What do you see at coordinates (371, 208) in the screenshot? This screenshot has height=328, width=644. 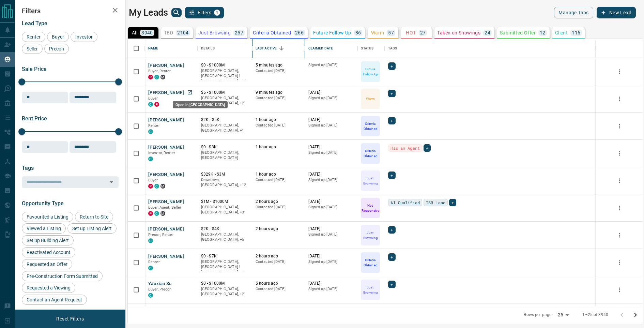 I see `p: Not Responsive` at bounding box center [371, 208].